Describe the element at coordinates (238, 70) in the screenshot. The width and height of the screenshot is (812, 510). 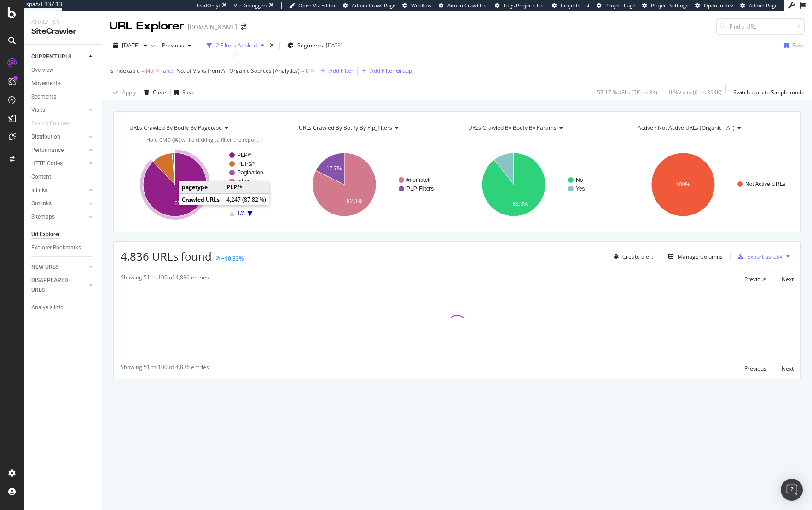
I see `span: No. of Visits from All Organic Sources (Analytics)` at that location.